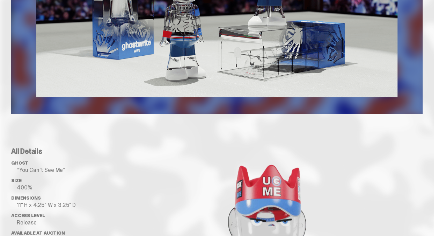 The height and width of the screenshot is (236, 439). What do you see at coordinates (65, 222) in the screenshot?
I see `p: Release` at bounding box center [65, 222].